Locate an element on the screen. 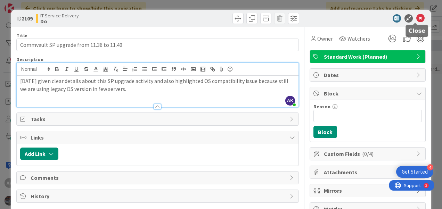 Image resolution: width=442 pixels, height=209 pixels. b: Do is located at coordinates (59, 21).